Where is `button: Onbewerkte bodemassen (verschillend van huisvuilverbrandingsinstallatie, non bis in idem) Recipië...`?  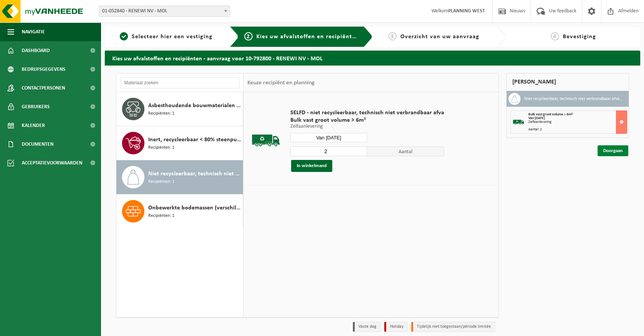
button: Onbewerkte bodemassen (verschillend van huisvuilverbrandingsinstallatie, non bis in idem) Recipië... is located at coordinates (180, 211).